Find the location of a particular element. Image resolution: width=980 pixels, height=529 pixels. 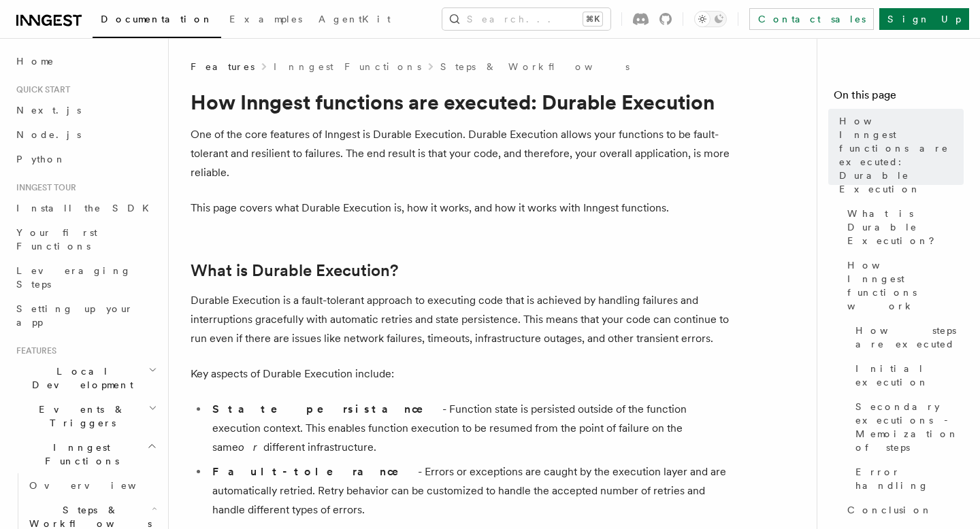

a: Next.js is located at coordinates (85, 110).